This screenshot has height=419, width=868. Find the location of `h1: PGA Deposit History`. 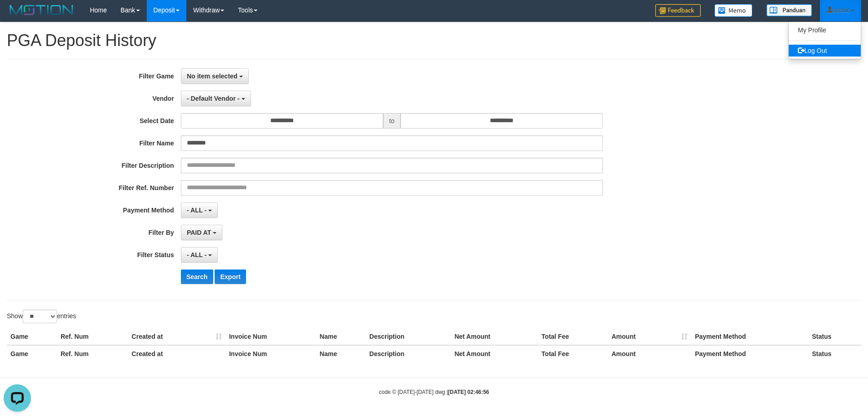

h1: PGA Deposit History is located at coordinates (434, 41).